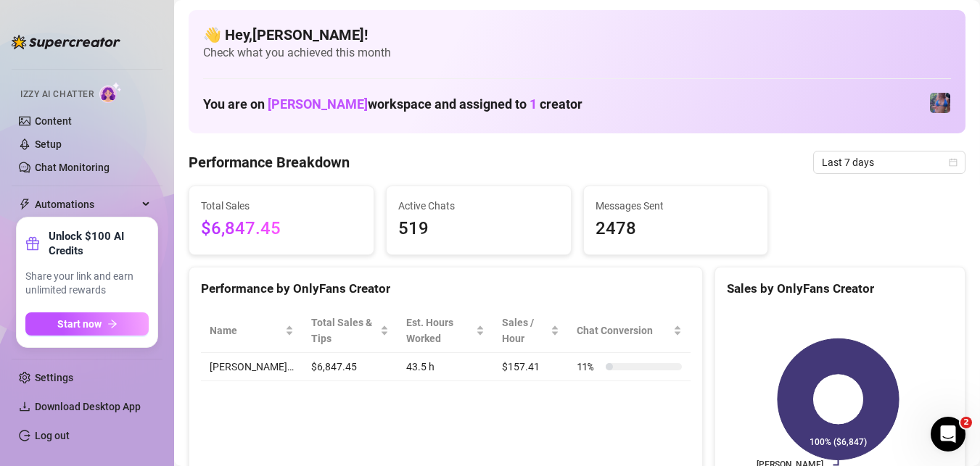 Image resolution: width=980 pixels, height=466 pixels. What do you see at coordinates (110, 92) in the screenshot?
I see `img: AI Chatter` at bounding box center [110, 92].